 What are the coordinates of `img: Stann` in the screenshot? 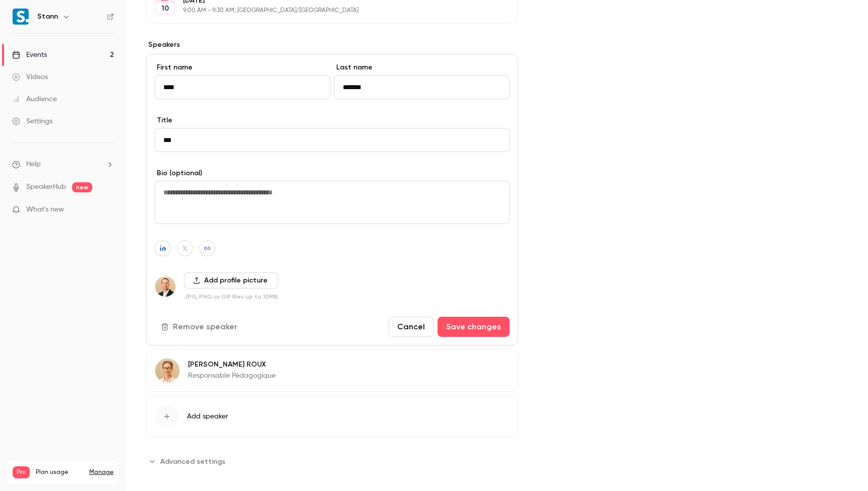 It's located at (21, 17).